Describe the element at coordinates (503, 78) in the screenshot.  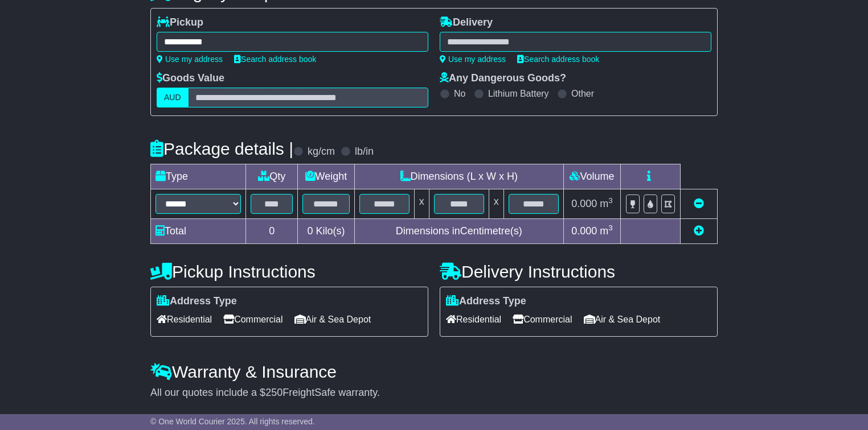
I see `label: Any Dangerous Goods?` at that location.